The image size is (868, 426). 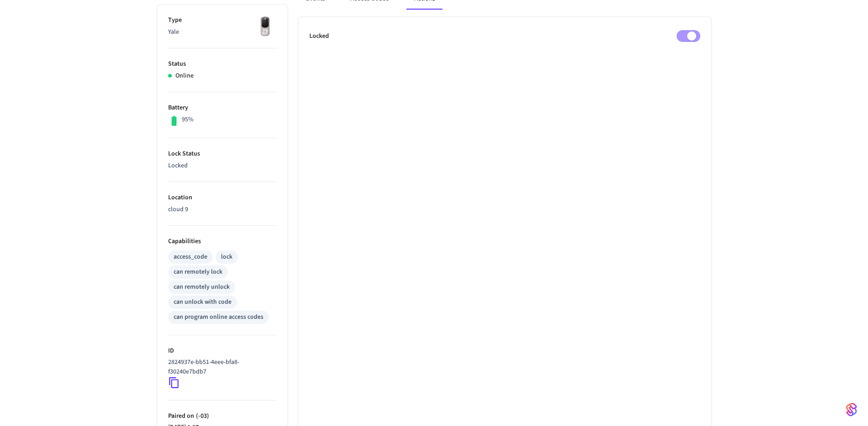 I want to click on span: ( -03 ), so click(x=201, y=416).